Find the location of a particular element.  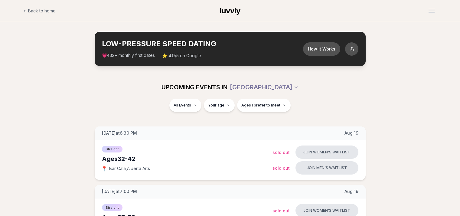

h2: LOW-PRESSURE SPEED DATING is located at coordinates (203, 44).